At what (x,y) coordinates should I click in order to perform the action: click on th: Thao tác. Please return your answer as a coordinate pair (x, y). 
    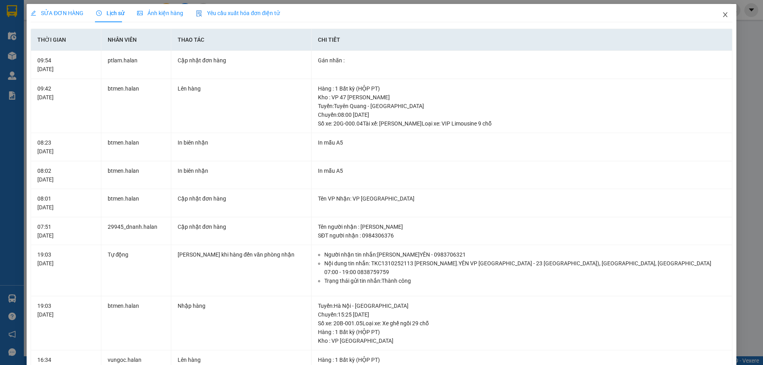
    Looking at the image, I should click on (241, 40).